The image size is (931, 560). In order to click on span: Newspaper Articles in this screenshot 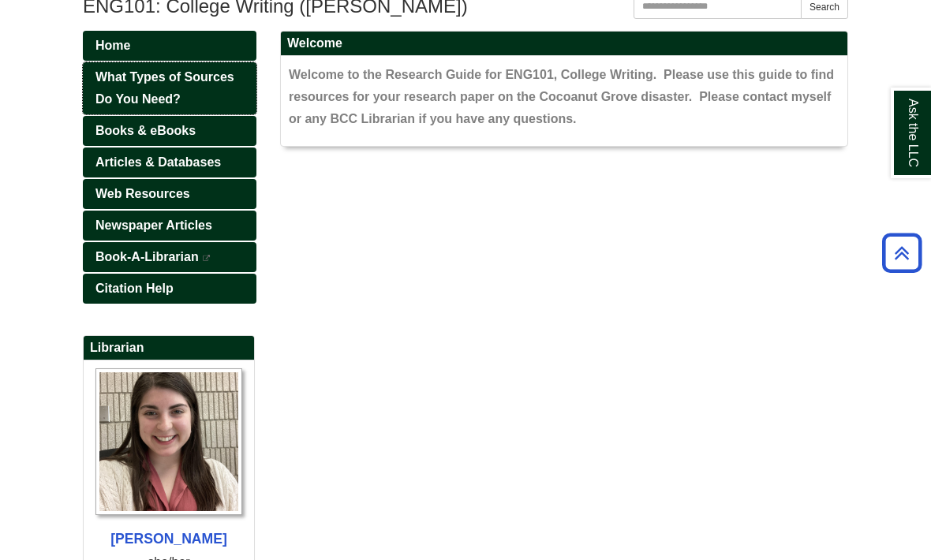, I will do `click(154, 225)`.